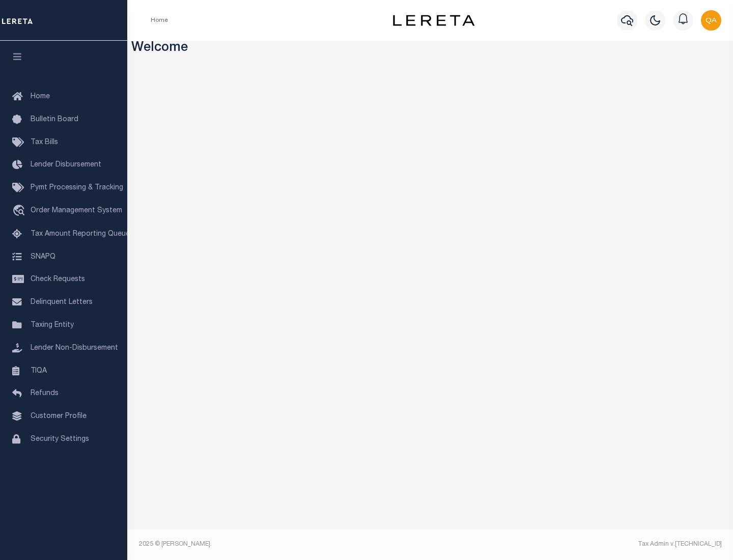 The image size is (733, 560). Describe the element at coordinates (430, 49) in the screenshot. I see `h3: Welcome` at that location.